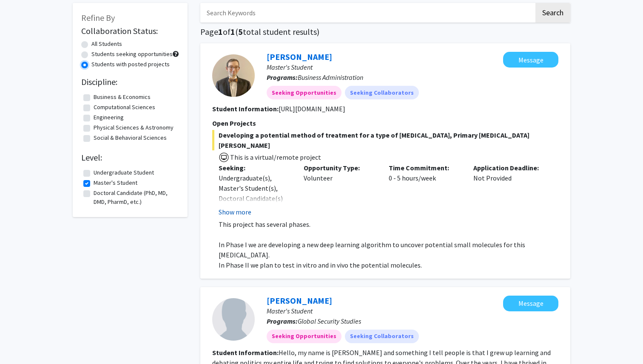 The height and width of the screenshot is (364, 643). Describe the element at coordinates (255, 168) in the screenshot. I see `p: Seeking:` at that location.